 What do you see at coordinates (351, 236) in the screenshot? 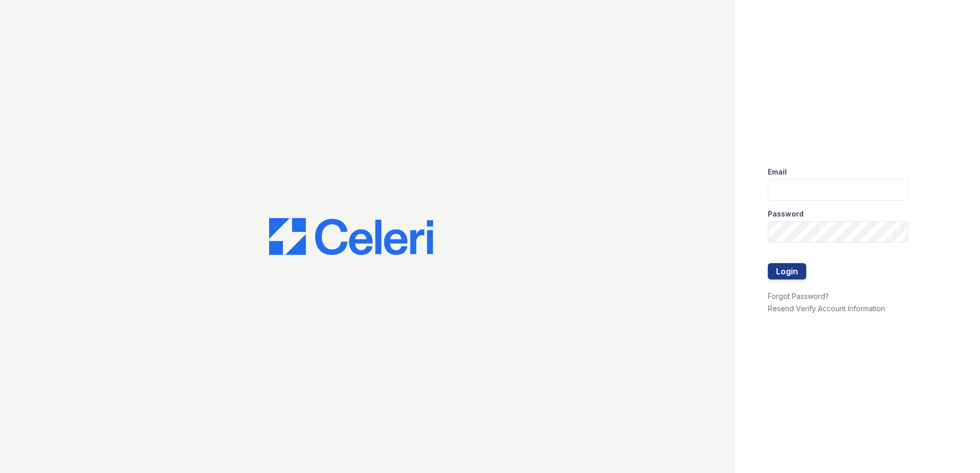
I see `img: CE_Logo_Blue-a8612792a0a2168367f1c8372b55b34899dd931a85d93a1a3d3e32e68fde9ad4.png` at bounding box center [351, 236].